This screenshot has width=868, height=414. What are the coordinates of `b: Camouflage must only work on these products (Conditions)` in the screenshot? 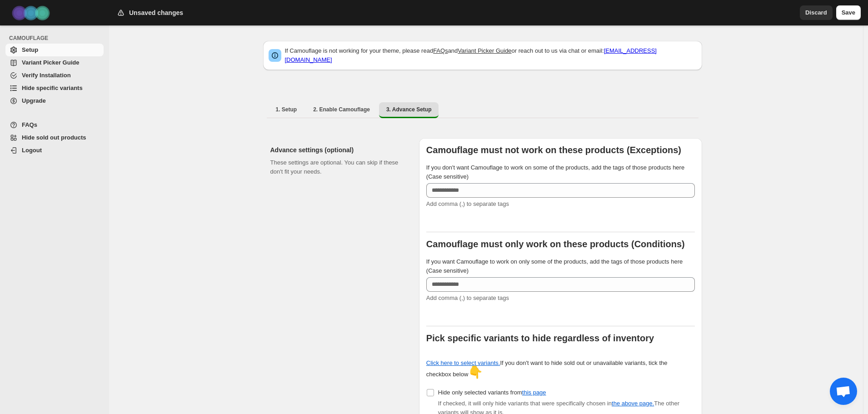 It's located at (556, 244).